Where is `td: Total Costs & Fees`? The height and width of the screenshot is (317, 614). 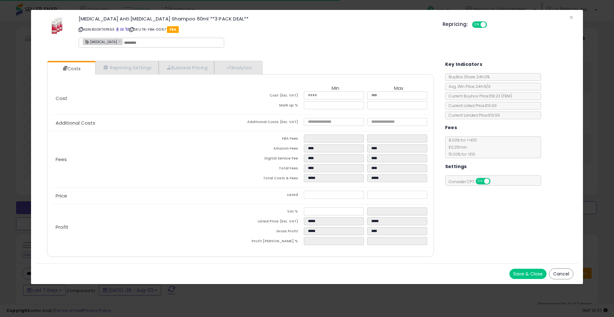
td: Total Costs & Fees is located at coordinates (272, 179).